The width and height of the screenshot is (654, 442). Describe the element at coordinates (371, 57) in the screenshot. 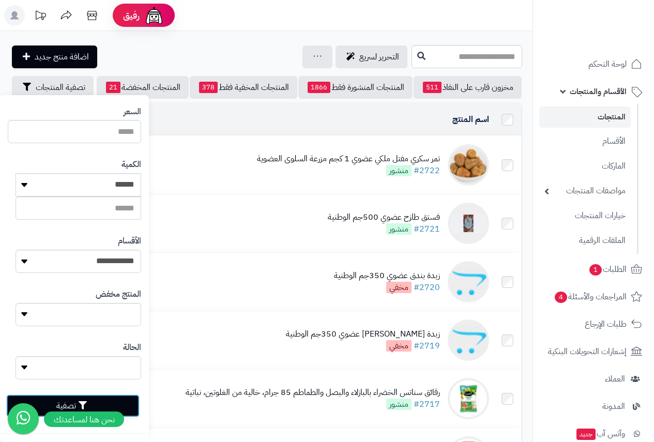

I see `a: التحرير لسريع` at that location.